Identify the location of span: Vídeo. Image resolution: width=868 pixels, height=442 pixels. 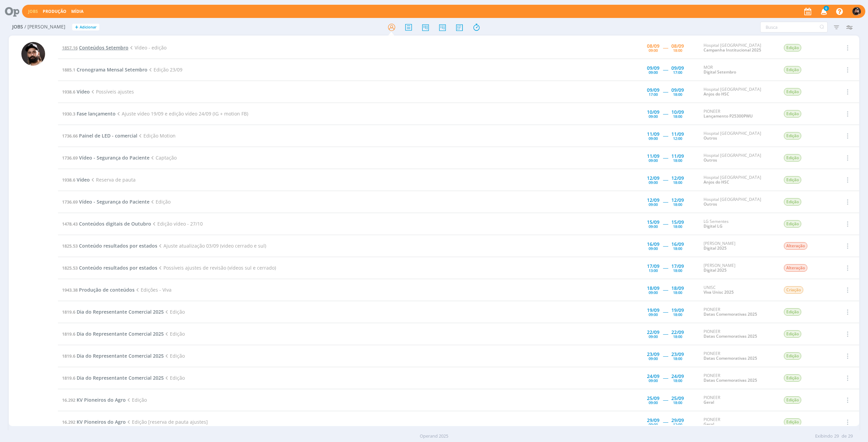
(83, 92).